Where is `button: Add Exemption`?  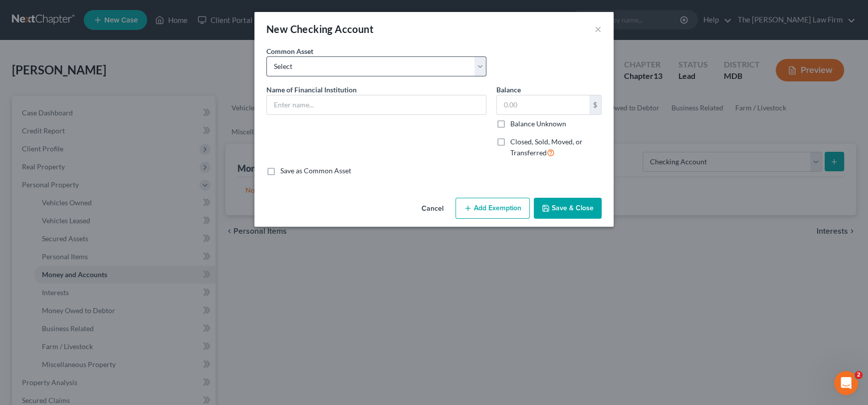
button: Add Exemption is located at coordinates (493, 208).